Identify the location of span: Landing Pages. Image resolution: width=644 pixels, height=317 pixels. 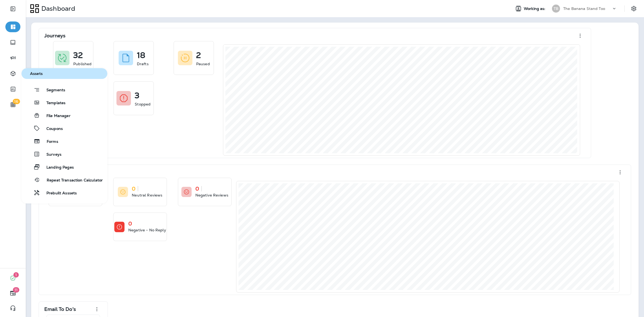
(57, 167).